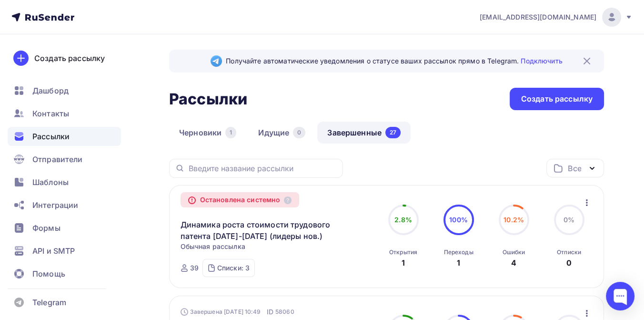 This screenshot has width=644, height=320. Describe the element at coordinates (48, 274) in the screenshot. I see `span: Помощь` at that location.